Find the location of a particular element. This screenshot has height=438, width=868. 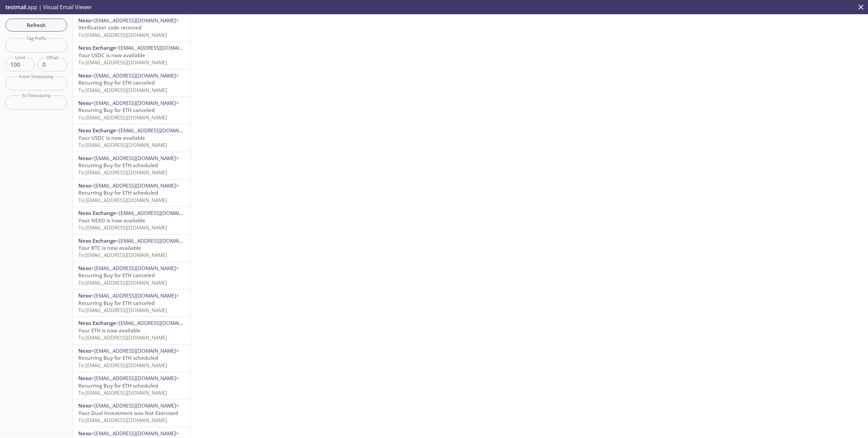

span: Verification code received is located at coordinates (110, 28).